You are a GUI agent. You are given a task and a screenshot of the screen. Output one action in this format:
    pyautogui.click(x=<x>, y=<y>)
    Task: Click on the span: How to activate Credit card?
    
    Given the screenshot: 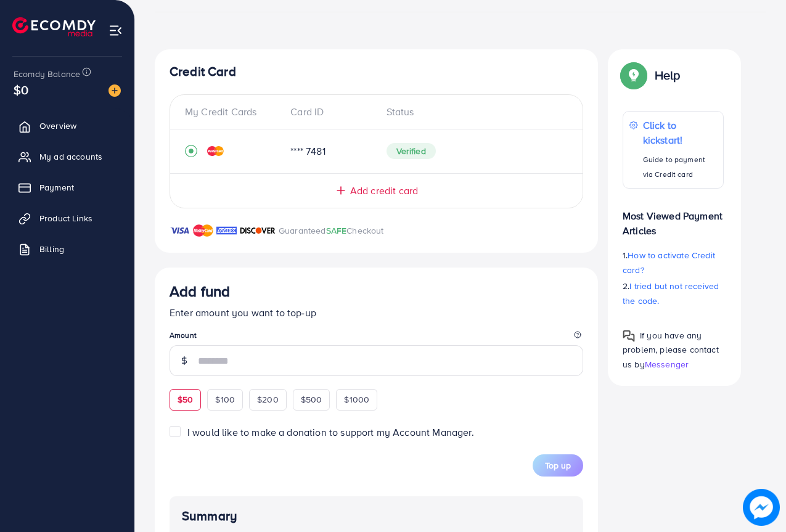 What is the action you would take?
    pyautogui.click(x=669, y=262)
    